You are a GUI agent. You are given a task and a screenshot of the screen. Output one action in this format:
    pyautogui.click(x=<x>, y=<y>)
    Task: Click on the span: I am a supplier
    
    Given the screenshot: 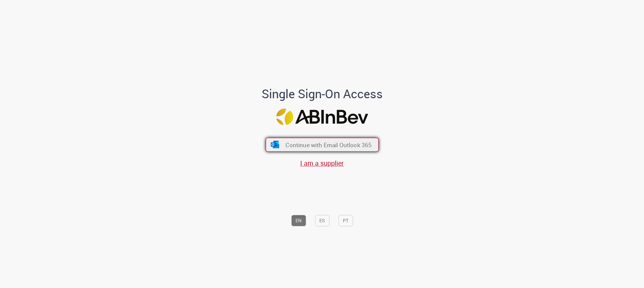 What is the action you would take?
    pyautogui.click(x=322, y=163)
    